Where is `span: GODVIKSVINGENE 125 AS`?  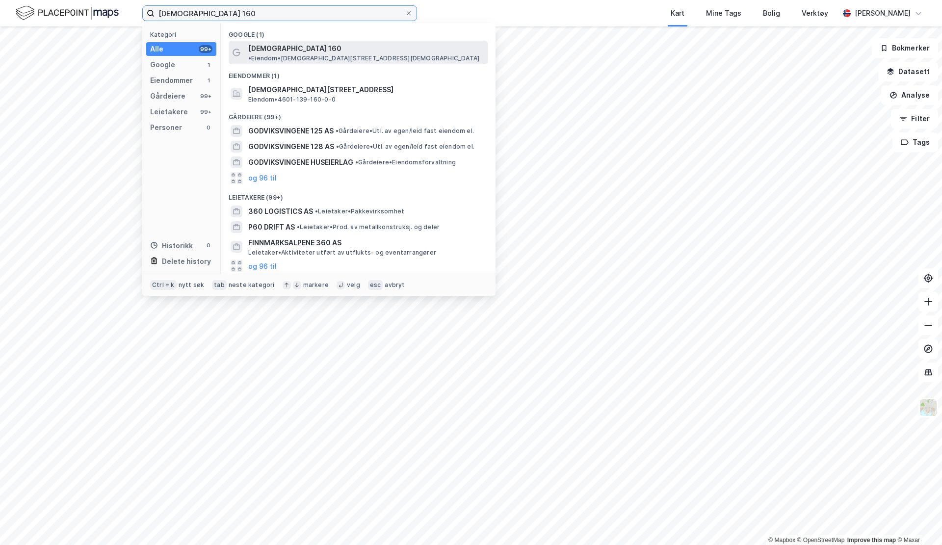
span: GODVIKSVINGENE 125 AS is located at coordinates (291, 131).